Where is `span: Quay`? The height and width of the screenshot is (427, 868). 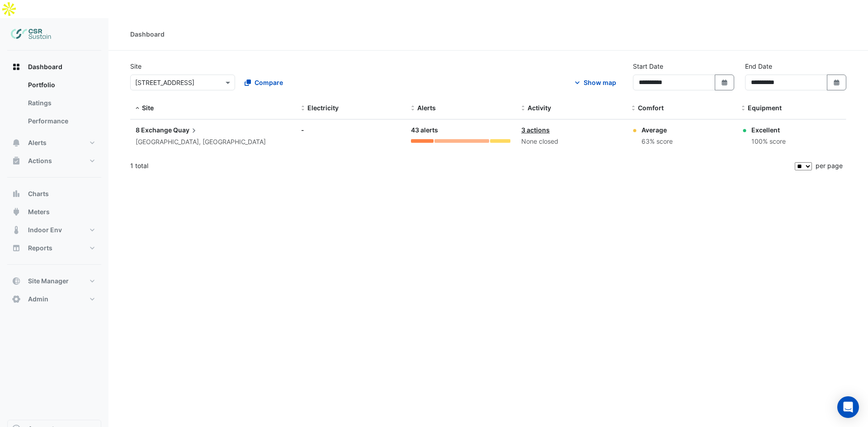 span: Quay is located at coordinates (186, 130).